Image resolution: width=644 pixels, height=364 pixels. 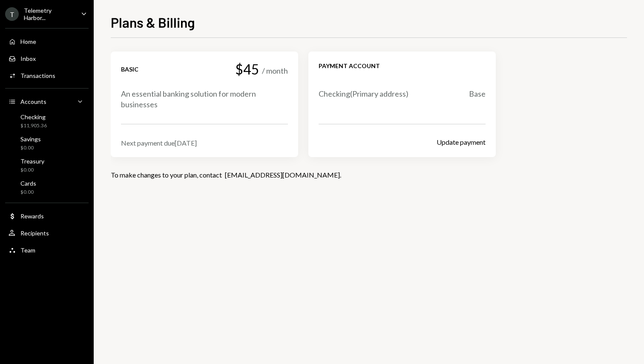 What do you see at coordinates (204, 99) in the screenshot?
I see `div: An essential banking solution for modern businesses` at bounding box center [204, 99].